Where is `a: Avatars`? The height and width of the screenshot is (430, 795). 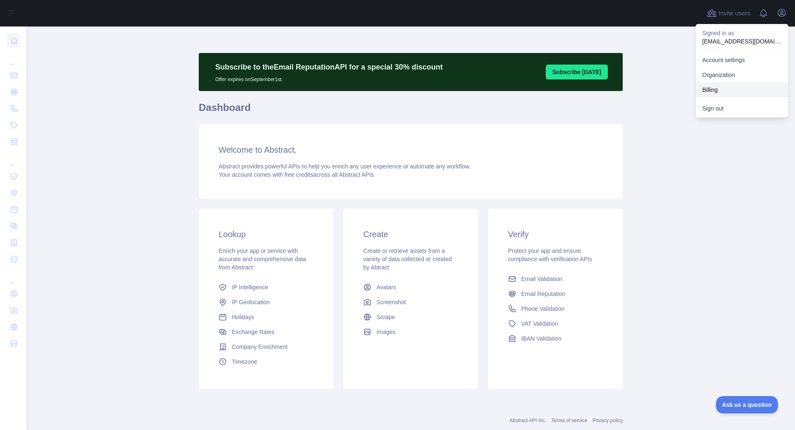
a: Avatars is located at coordinates (410, 287).